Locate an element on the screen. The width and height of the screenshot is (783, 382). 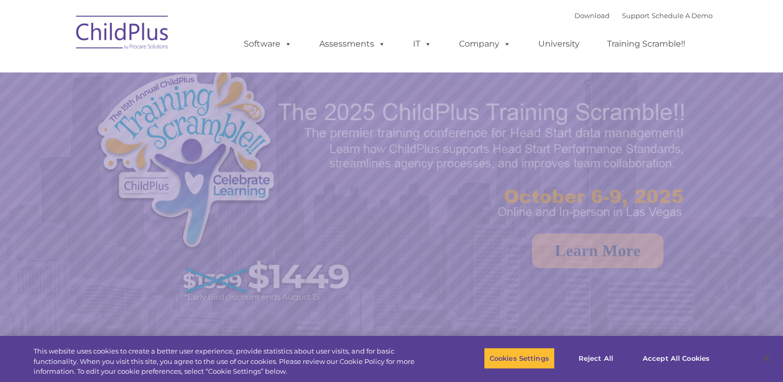
a: Learn More is located at coordinates (598, 250).